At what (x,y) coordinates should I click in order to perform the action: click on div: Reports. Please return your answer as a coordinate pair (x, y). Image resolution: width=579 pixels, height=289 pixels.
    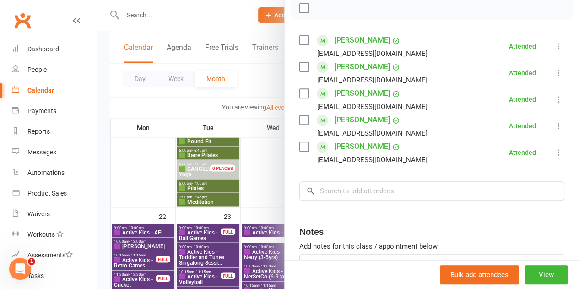
    Looking at the image, I should click on (38, 131).